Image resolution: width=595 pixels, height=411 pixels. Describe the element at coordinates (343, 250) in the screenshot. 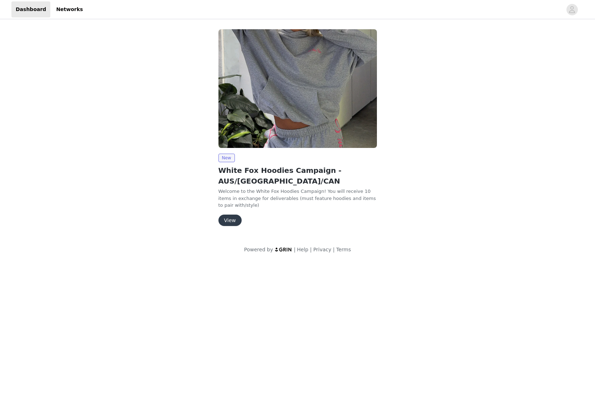

I see `a: Terms` at that location.